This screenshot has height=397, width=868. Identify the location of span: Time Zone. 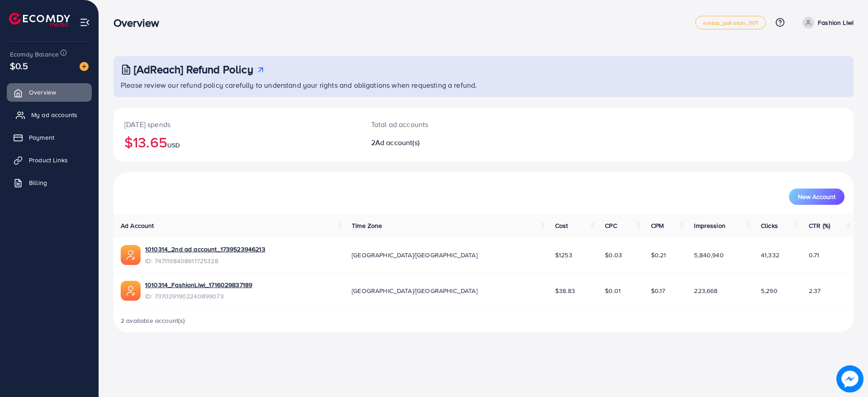
(367, 226).